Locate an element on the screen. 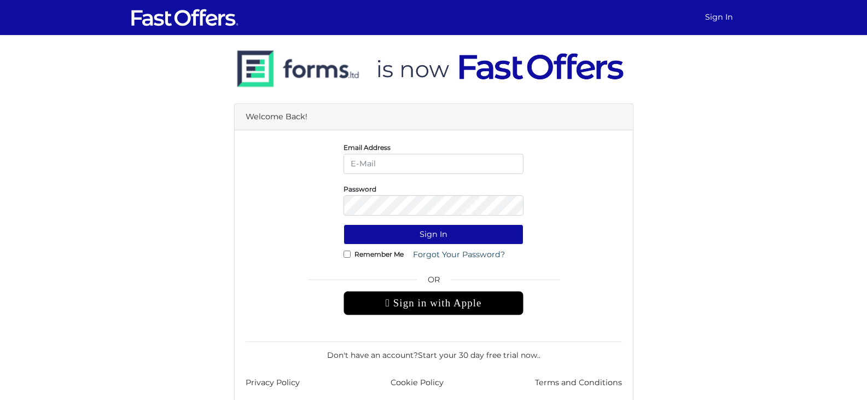  label: Password is located at coordinates (360, 189).